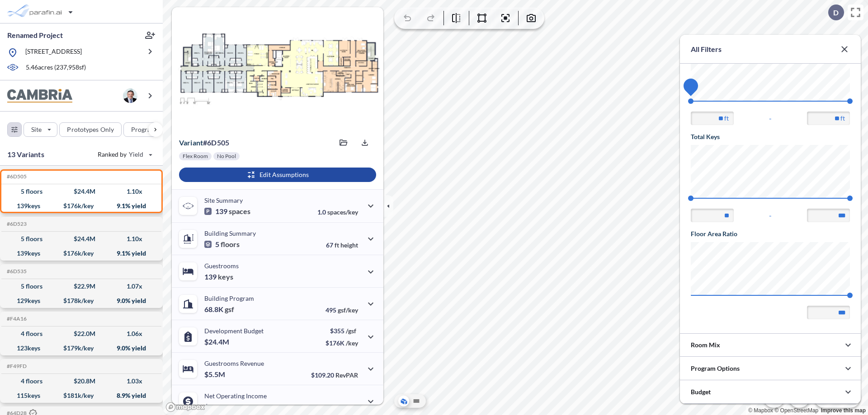  Describe the element at coordinates (691, 86) in the screenshot. I see `span: 44.75` at that location.